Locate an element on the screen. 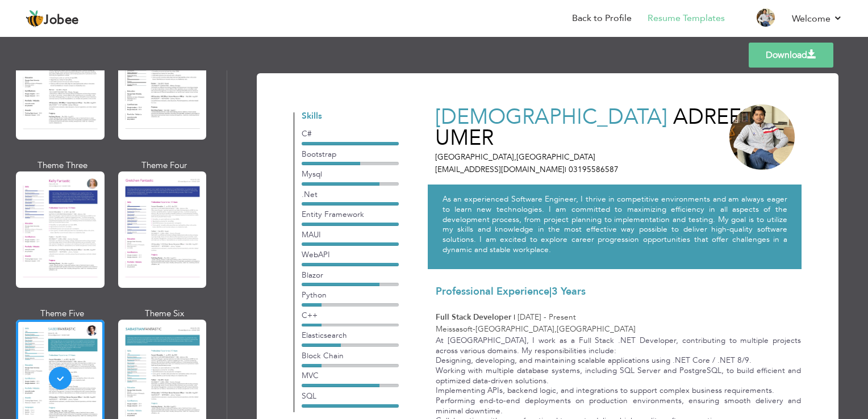 Image resolution: width=868 pixels, height=419 pixels. div: Theme Five is located at coordinates (63, 313).